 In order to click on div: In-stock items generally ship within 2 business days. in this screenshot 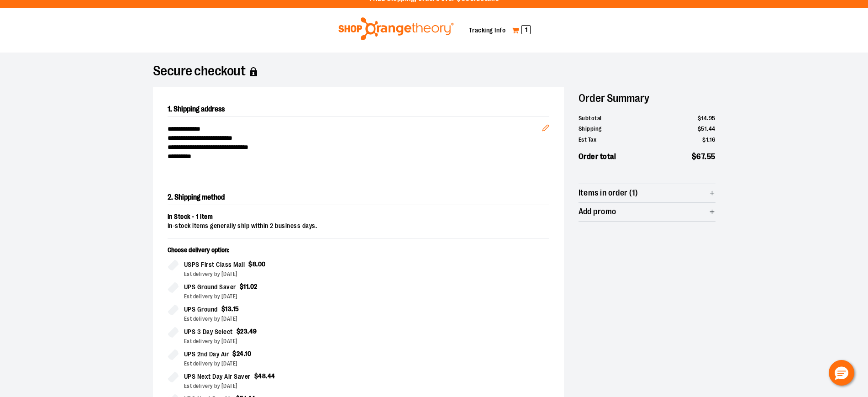, I will do `click(358, 226)`.